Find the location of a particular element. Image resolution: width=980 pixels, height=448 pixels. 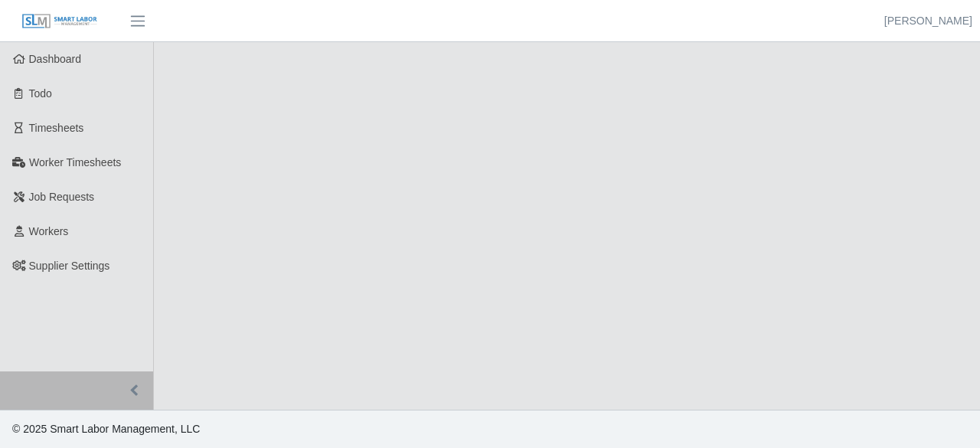

span: Supplier Settings is located at coordinates (69, 266).